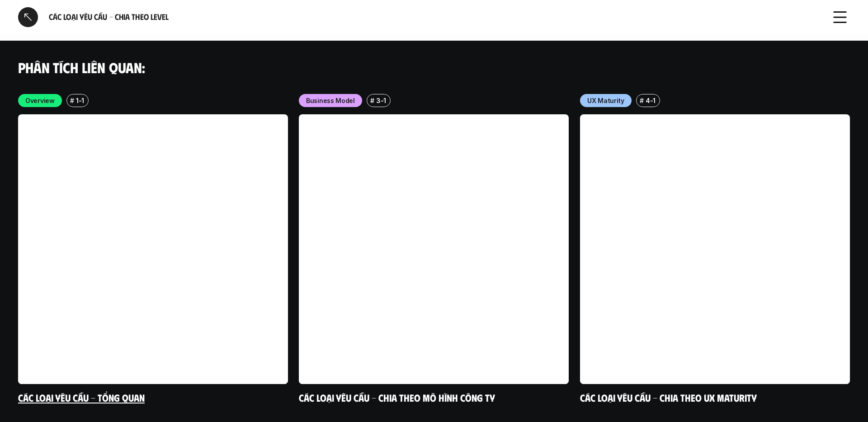 The width and height of the screenshot is (868, 422). Describe the element at coordinates (40, 100) in the screenshot. I see `p: Overview` at that location.